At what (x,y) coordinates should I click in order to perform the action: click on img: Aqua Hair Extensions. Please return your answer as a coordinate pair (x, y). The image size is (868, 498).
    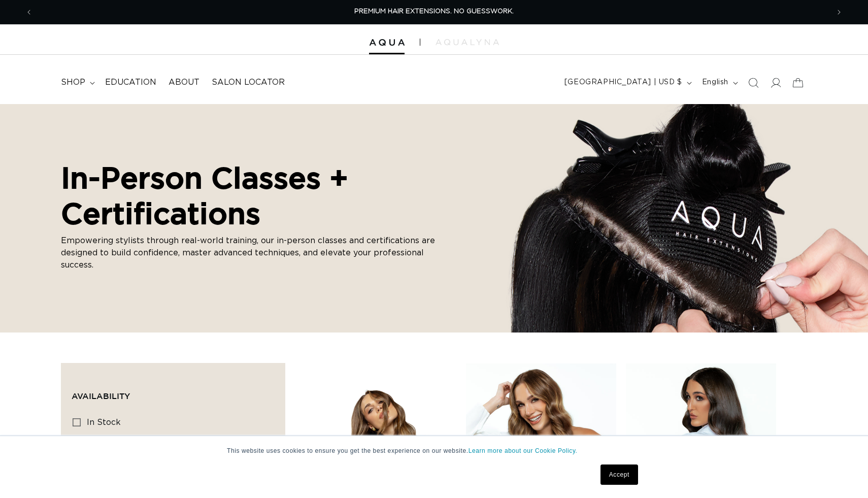
    Looking at the image, I should click on (387, 43).